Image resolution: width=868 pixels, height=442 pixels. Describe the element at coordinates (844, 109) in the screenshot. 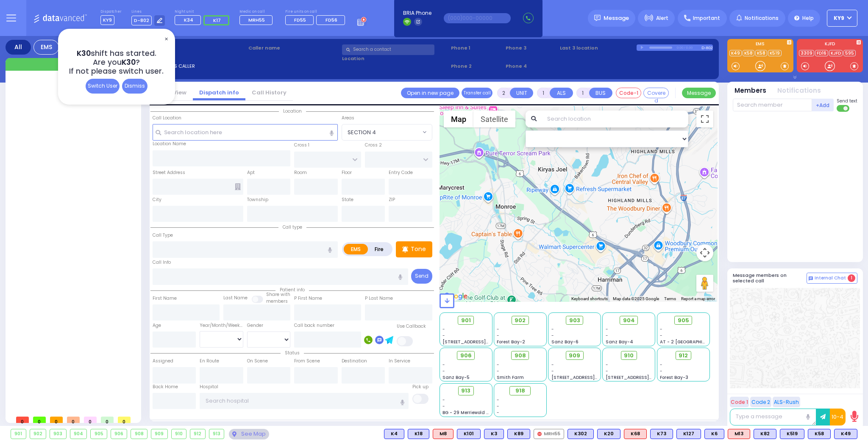

I see `label: Turn off text` at that location.